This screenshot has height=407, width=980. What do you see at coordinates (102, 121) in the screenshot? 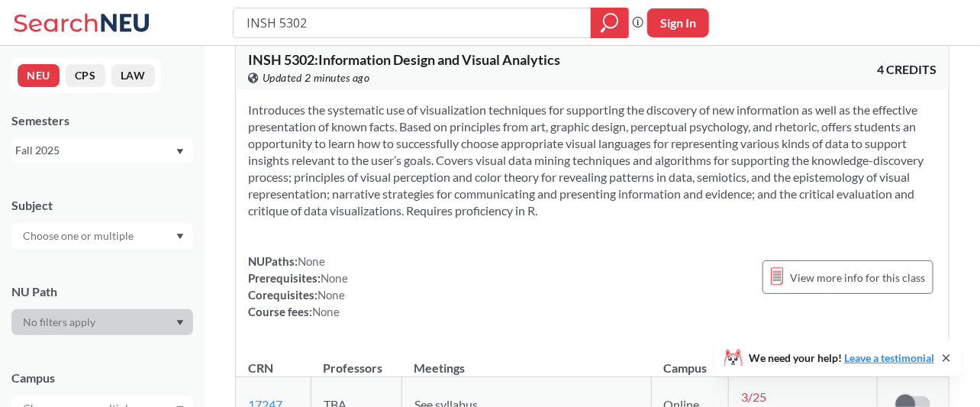
I see `div: Semesters` at bounding box center [102, 121].